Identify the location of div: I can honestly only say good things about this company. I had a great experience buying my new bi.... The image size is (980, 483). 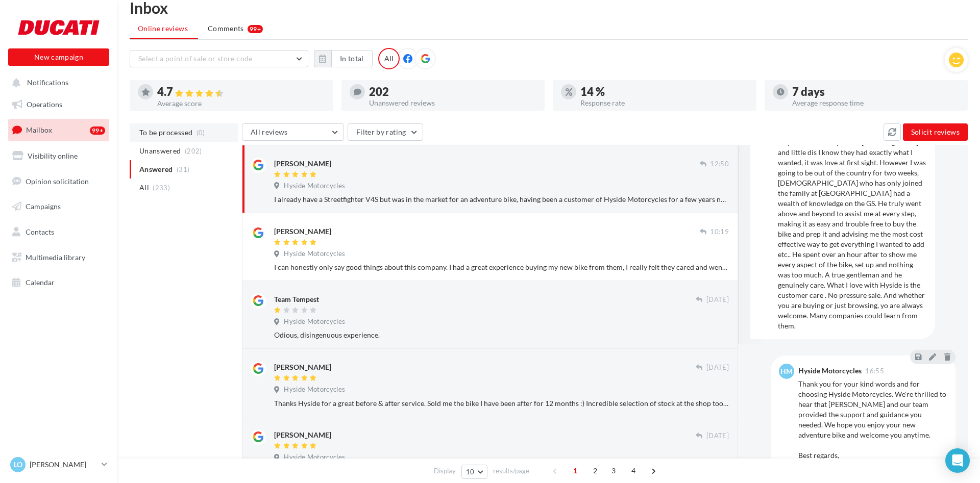
(501, 267).